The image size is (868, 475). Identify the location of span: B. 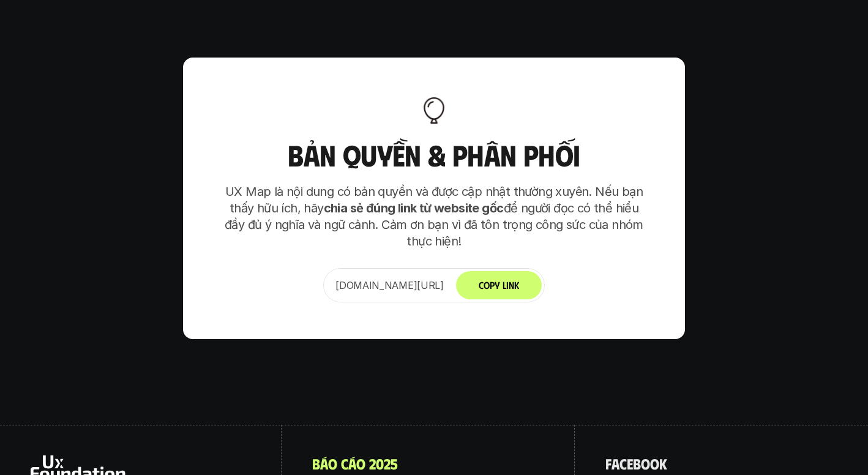
(316, 463).